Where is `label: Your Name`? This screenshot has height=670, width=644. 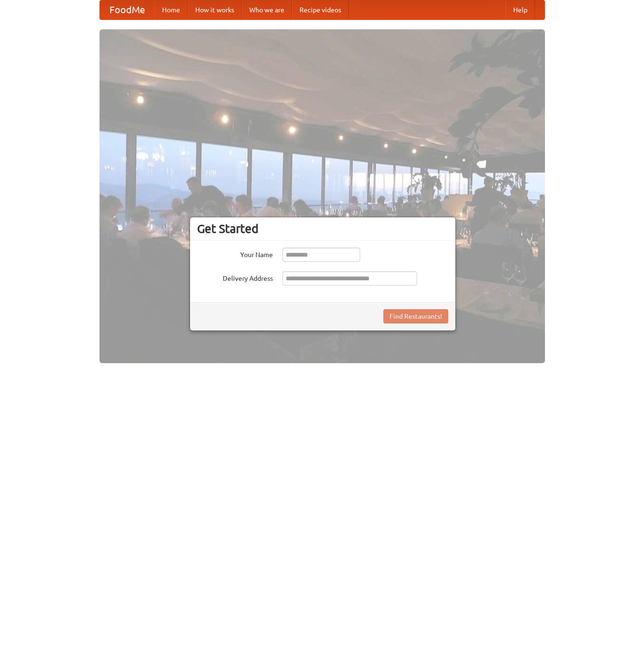
label: Your Name is located at coordinates (235, 254).